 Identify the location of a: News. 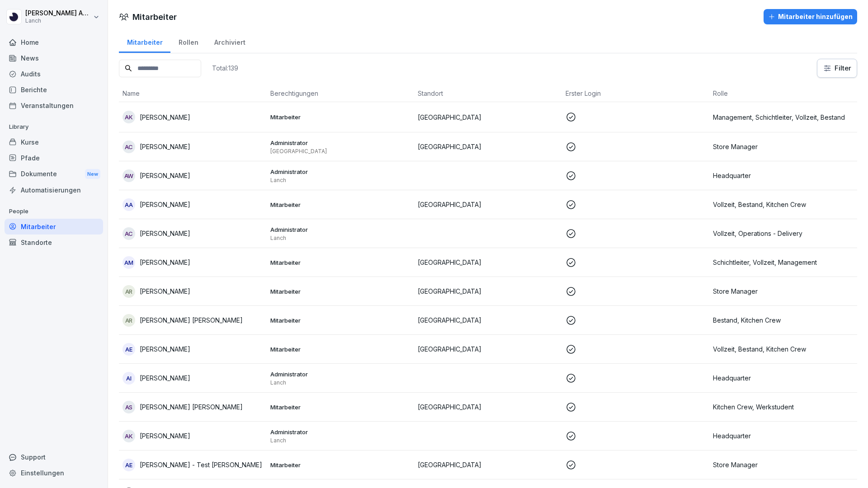
(54, 58).